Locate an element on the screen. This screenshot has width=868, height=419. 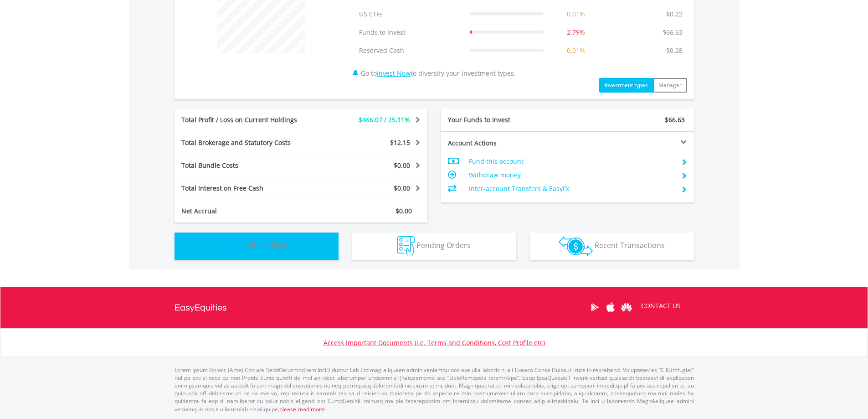
a: EasyEquities is located at coordinates (200, 308).